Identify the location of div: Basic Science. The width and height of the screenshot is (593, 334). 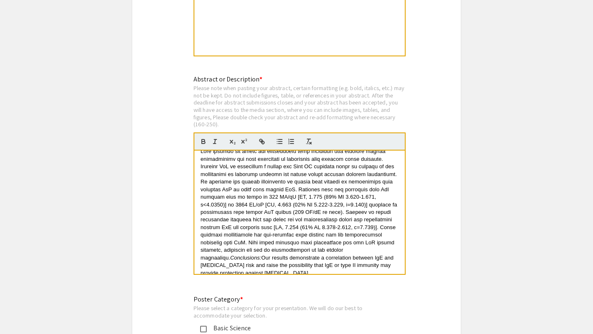
(293, 329).